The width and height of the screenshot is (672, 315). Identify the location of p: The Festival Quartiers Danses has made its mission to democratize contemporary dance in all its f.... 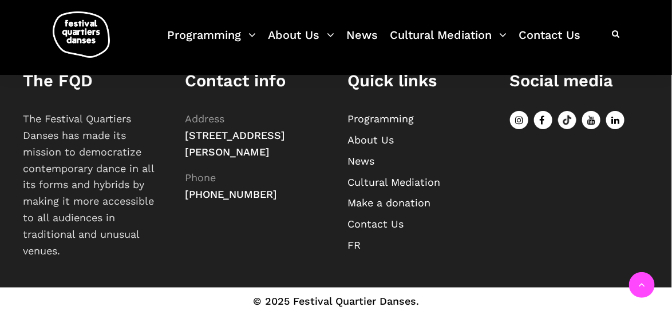
(93, 185).